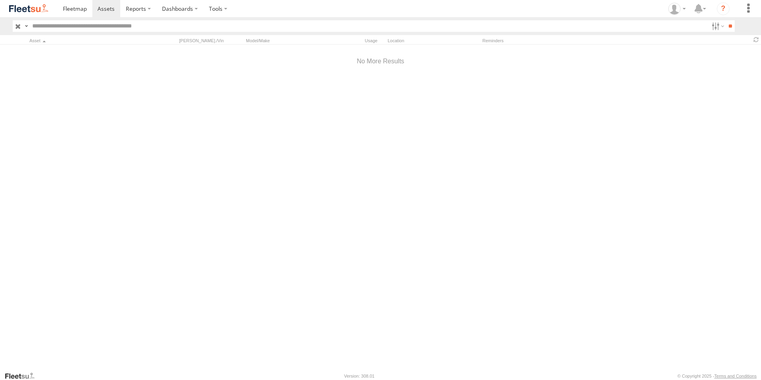 The width and height of the screenshot is (761, 380). Describe the element at coordinates (736, 376) in the screenshot. I see `a: Terms and Conditions` at that location.